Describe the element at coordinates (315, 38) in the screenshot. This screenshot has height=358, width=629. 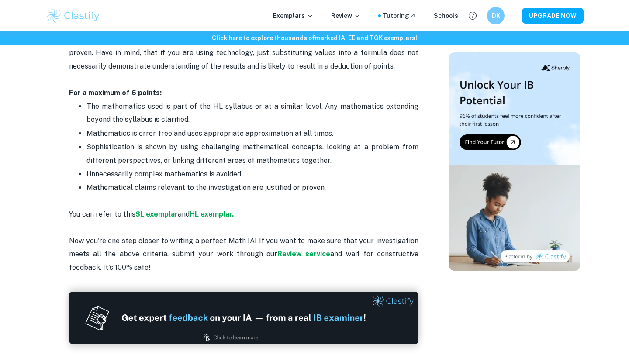
I see `h6: Click here to explore thousands of marked IA, EE and TOK exemplars !` at that location.